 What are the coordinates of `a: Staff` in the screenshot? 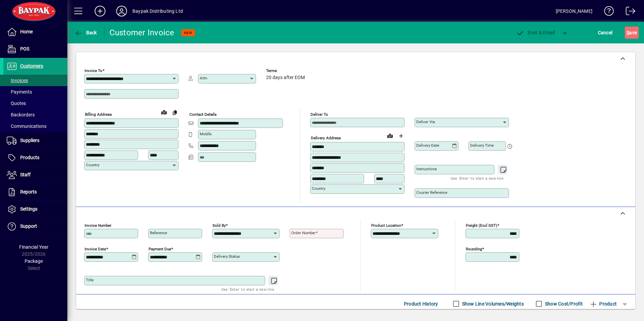 It's located at (36, 175).